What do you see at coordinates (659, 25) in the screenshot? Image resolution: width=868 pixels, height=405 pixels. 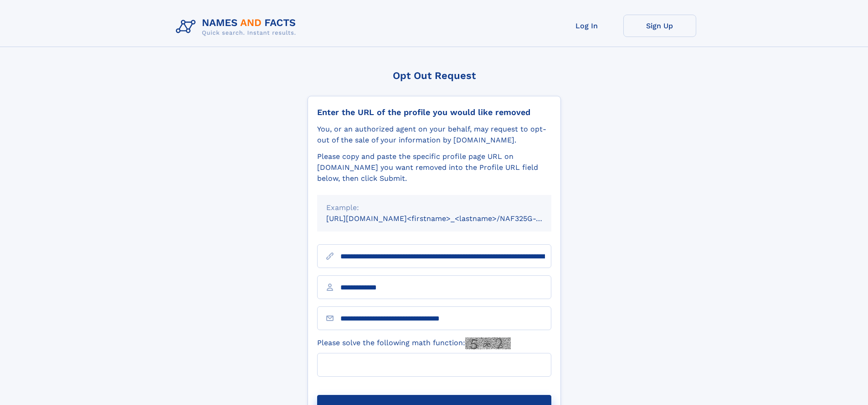 I see `a: Sign Up` at bounding box center [659, 25].